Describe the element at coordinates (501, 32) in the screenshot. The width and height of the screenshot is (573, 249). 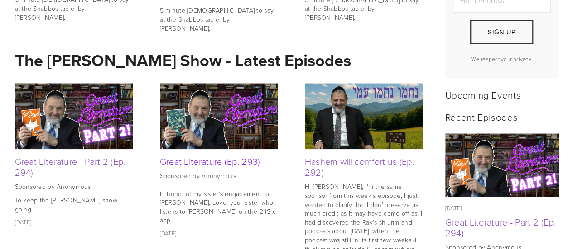
I see `span: Sign Up` at that location.